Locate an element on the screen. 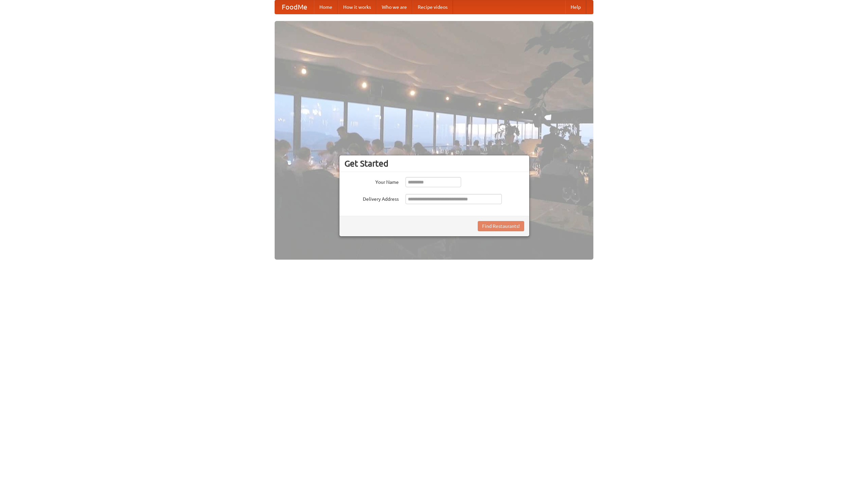  a: Who we are is located at coordinates (395, 7).